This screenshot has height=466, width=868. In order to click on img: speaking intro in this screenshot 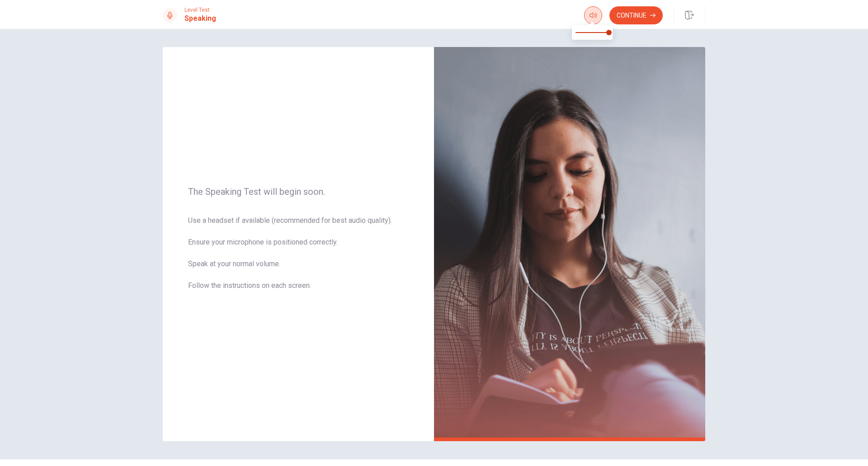, I will do `click(570, 244)`.